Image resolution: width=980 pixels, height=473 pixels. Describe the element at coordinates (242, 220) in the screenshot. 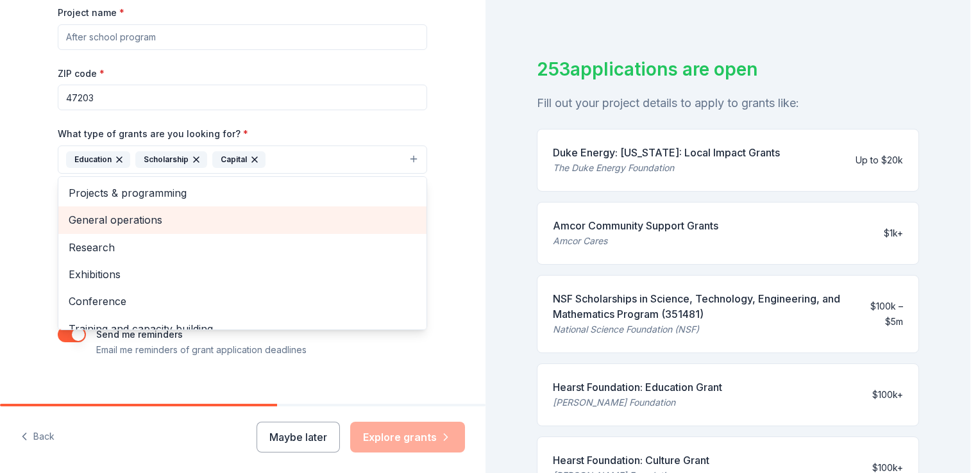

I see `span: General operations` at that location.